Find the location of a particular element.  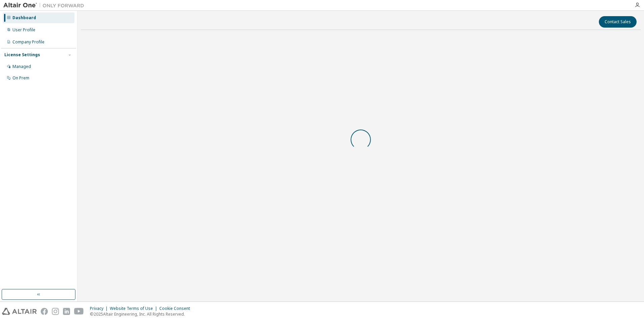

div: On Prem is located at coordinates (21, 78).